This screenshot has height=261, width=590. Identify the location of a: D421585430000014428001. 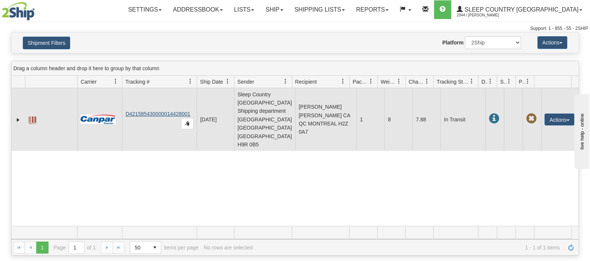
(158, 114).